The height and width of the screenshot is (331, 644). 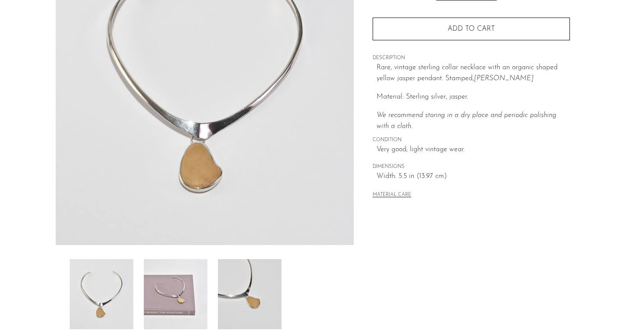 I want to click on button: Add to cart, so click(x=471, y=29).